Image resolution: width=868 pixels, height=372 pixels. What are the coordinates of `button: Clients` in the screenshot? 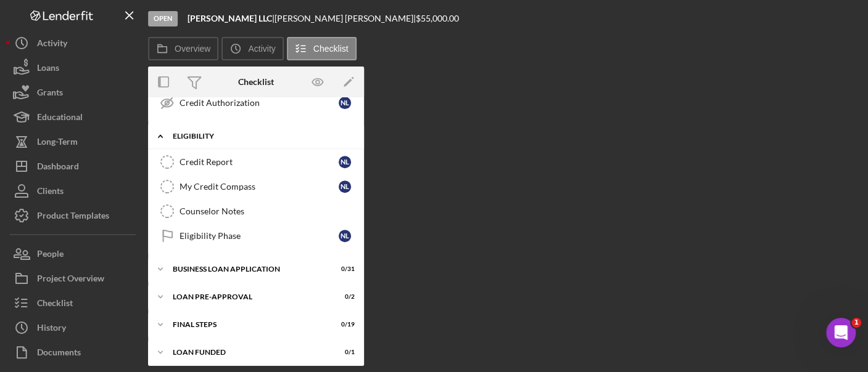 It's located at (74, 191).